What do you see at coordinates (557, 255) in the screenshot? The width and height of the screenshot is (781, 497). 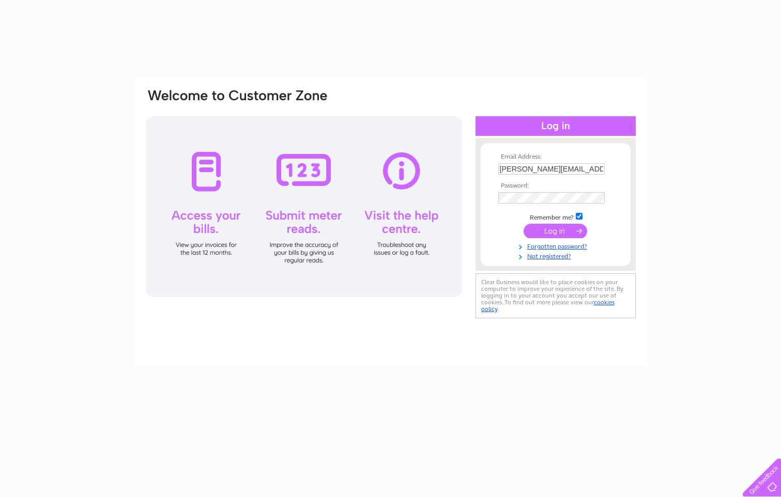 I see `a: Not registered?` at bounding box center [557, 255].